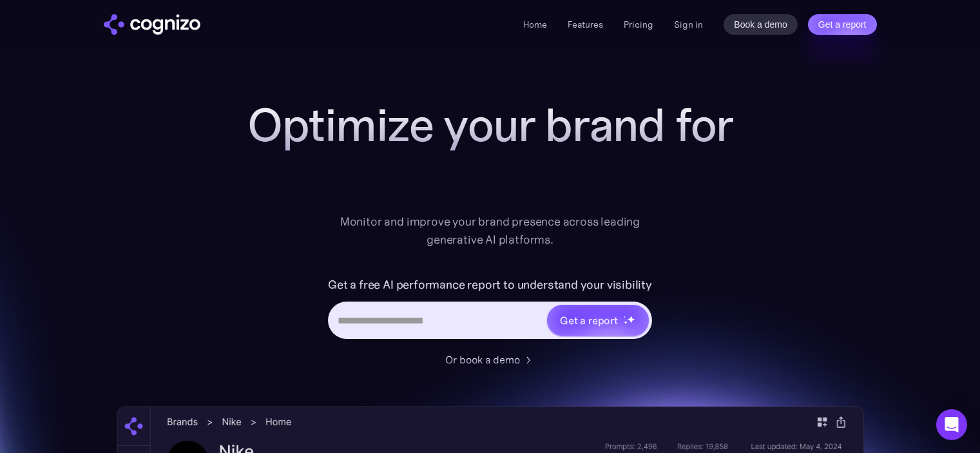 This screenshot has height=453, width=980. Describe the element at coordinates (482, 359) in the screenshot. I see `div: Or book a demo` at that location.